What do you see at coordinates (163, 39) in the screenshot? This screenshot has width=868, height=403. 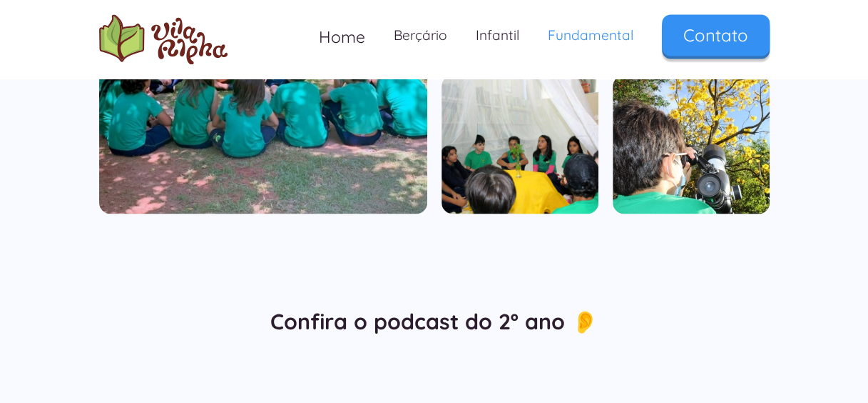 I see `a: home` at bounding box center [163, 39].